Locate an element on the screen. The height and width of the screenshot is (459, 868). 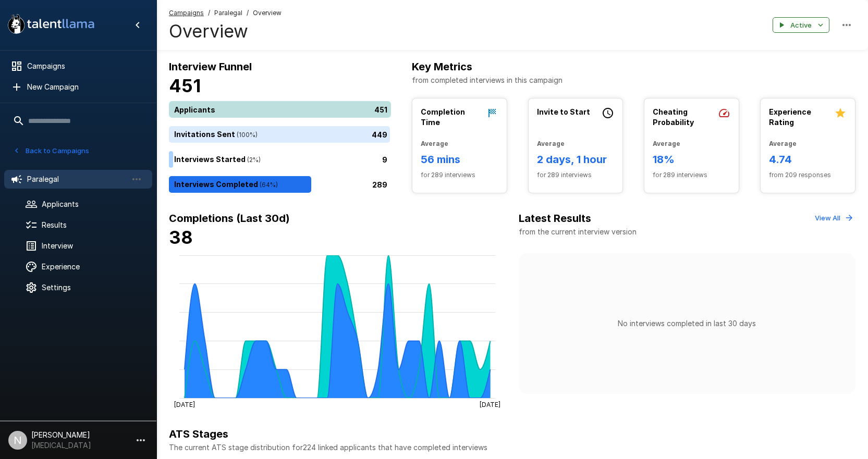
p: 451 is located at coordinates (380, 109).